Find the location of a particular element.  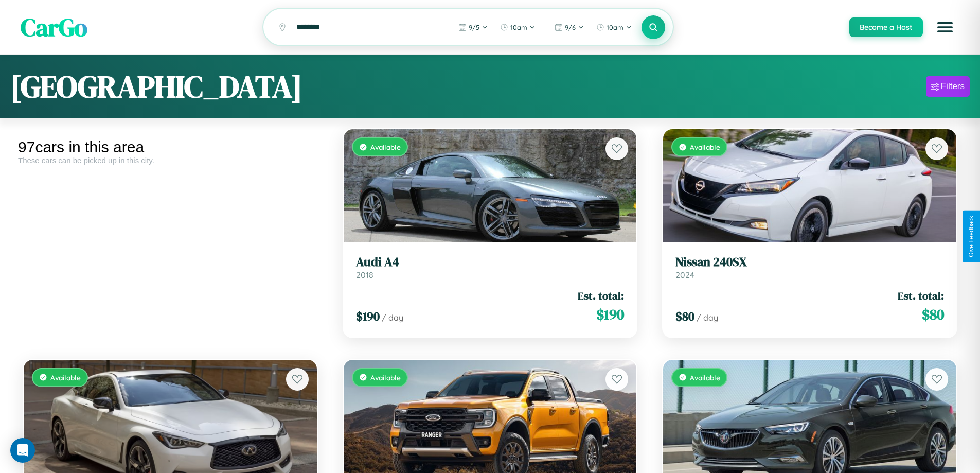

button: 9/5 is located at coordinates (473, 28).